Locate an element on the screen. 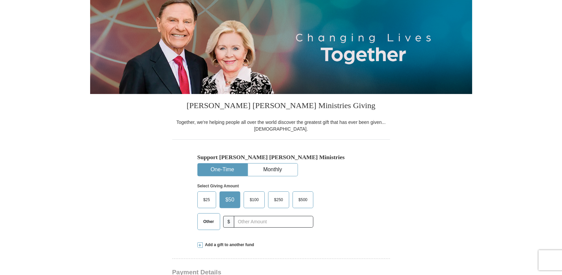  span: $250 is located at coordinates (279, 200).